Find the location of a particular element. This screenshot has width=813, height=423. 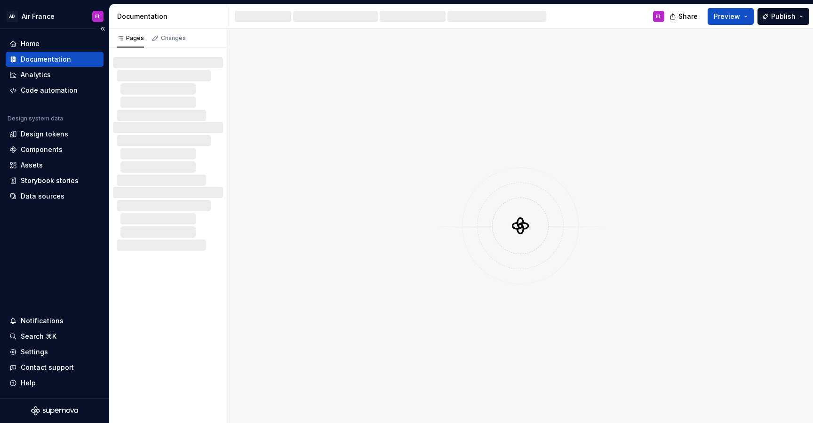

a: Documentation is located at coordinates (55, 59).